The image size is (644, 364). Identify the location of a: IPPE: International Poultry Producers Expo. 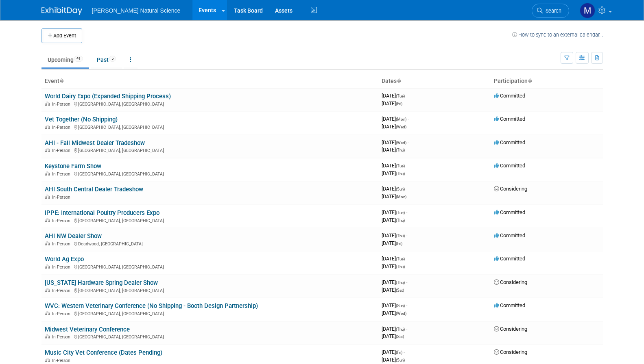
(102, 213).